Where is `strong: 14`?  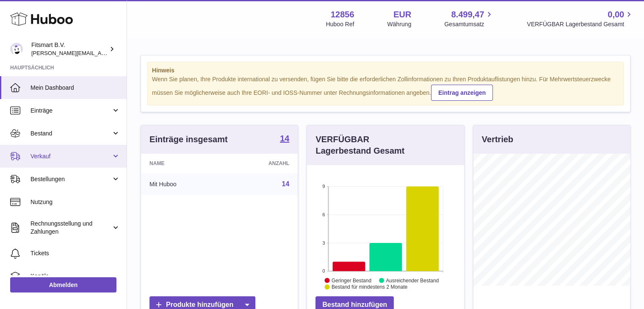
strong: 14 is located at coordinates (285, 138).